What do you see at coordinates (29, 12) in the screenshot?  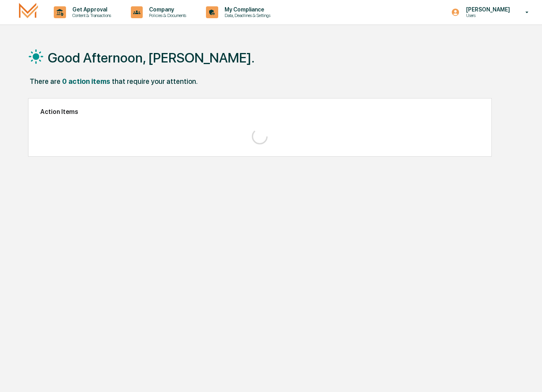 I see `img: logo` at bounding box center [29, 12].